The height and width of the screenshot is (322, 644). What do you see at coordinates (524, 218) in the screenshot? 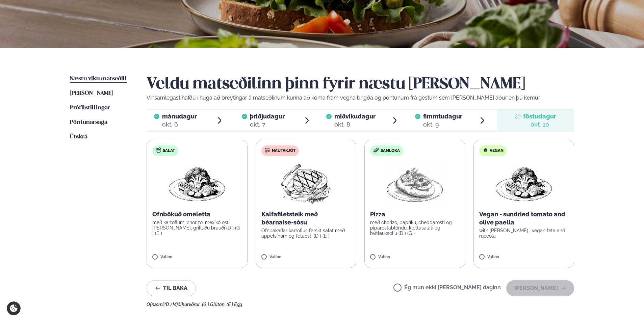
I see `p: Vegan - sundried tomato and olive paella` at bounding box center [524, 218].